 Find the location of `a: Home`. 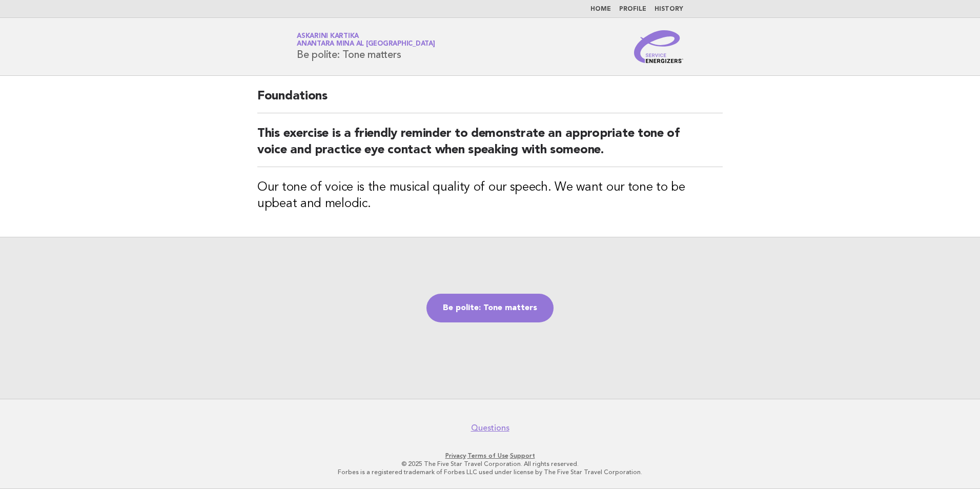

a: Home is located at coordinates (601, 9).